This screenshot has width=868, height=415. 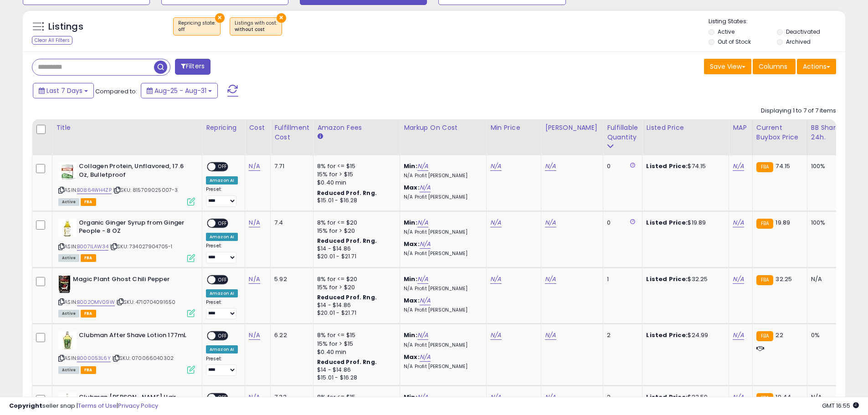 I want to click on div: 0%, so click(x=826, y=335).